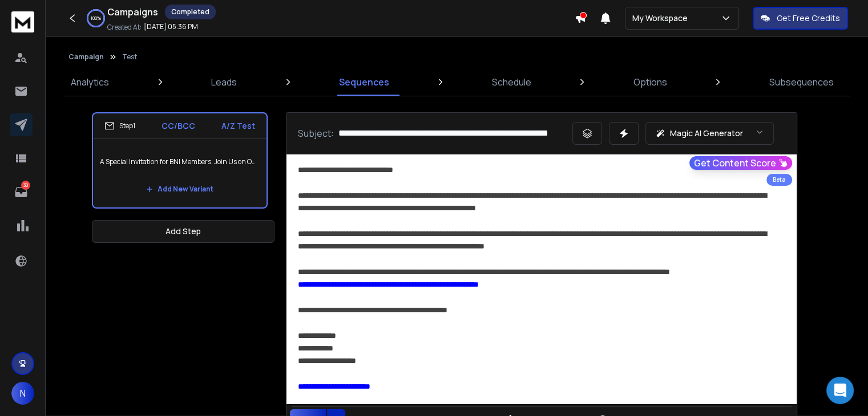 The width and height of the screenshot is (868, 416). Describe the element at coordinates (23, 394) in the screenshot. I see `button: N` at that location.